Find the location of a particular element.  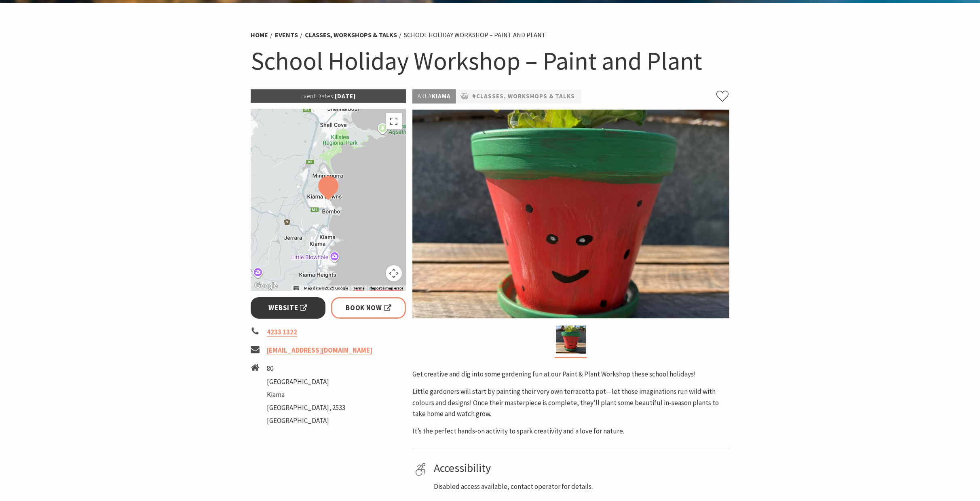

a: Website is located at coordinates (288, 308).